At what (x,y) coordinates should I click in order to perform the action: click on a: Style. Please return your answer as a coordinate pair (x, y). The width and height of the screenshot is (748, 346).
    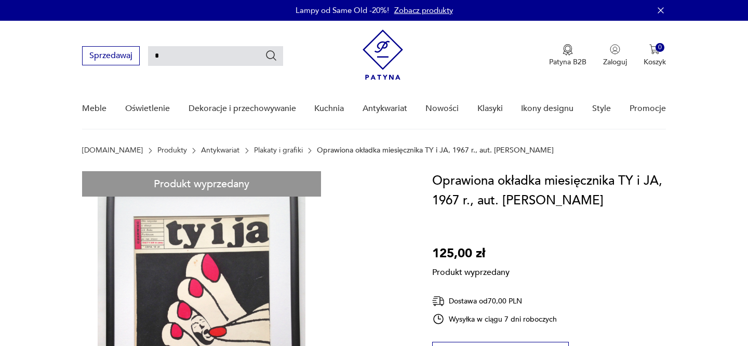
    Looking at the image, I should click on (601, 109).